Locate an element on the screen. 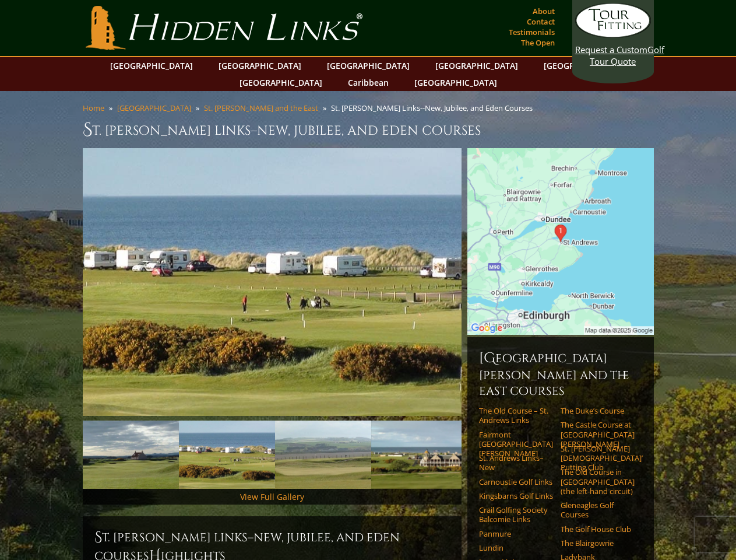 This screenshot has height=560, width=736. a: The Open is located at coordinates (539, 42).